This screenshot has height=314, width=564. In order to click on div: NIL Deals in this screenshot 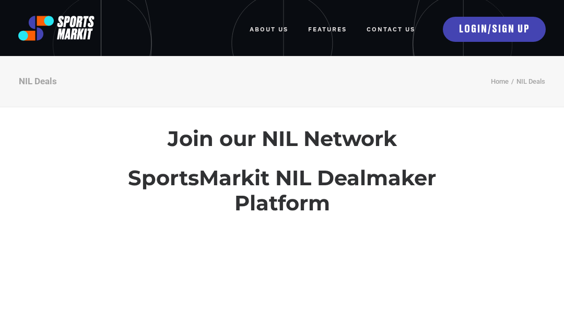, I will do `click(38, 81)`.